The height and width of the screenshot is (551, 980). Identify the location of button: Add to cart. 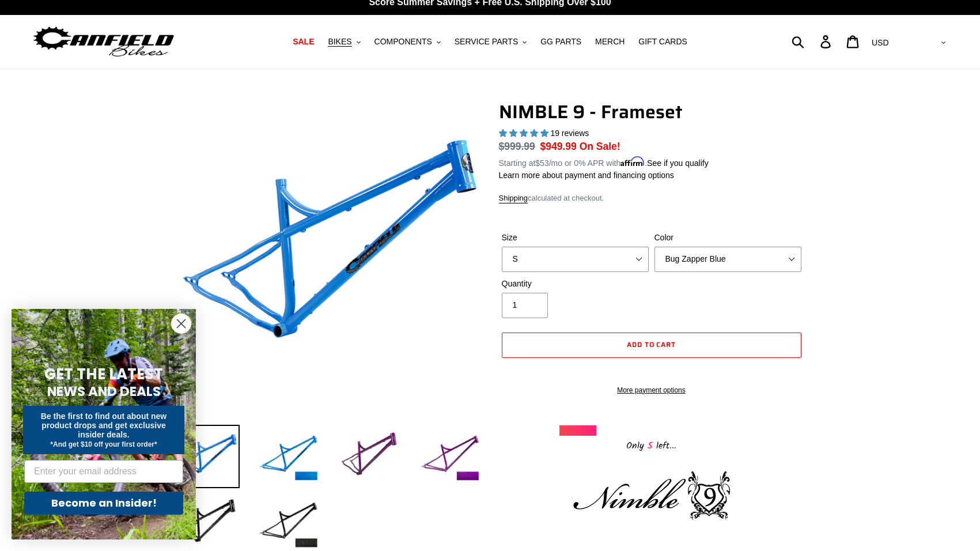
(652, 345).